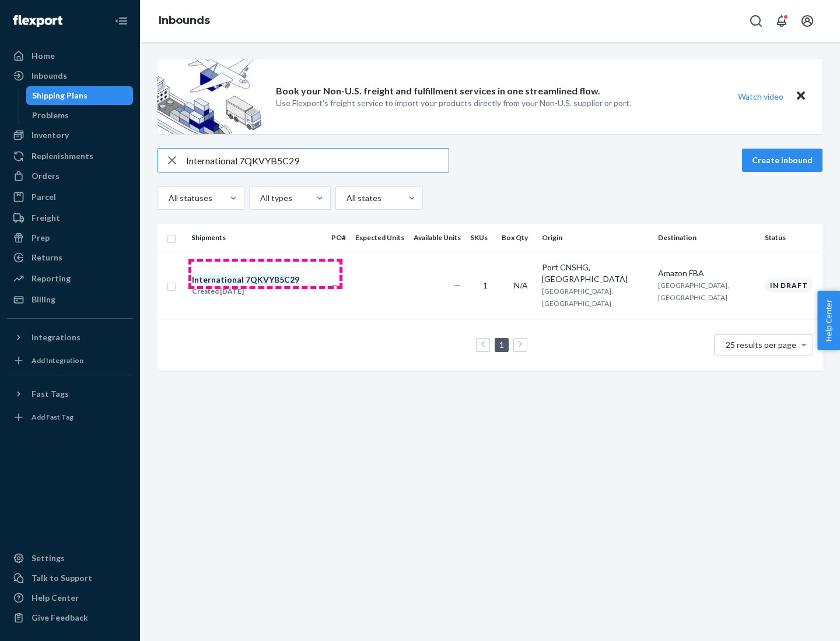 This screenshot has height=641, width=840. What do you see at coordinates (185, 21) in the screenshot?
I see `ol: breadcrumbs` at bounding box center [185, 21].